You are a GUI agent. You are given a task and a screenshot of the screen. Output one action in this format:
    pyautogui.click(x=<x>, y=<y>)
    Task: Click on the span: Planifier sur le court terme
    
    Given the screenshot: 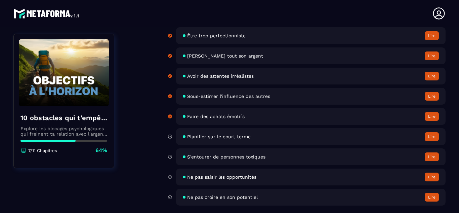 What is the action you would take?
    pyautogui.click(x=219, y=136)
    